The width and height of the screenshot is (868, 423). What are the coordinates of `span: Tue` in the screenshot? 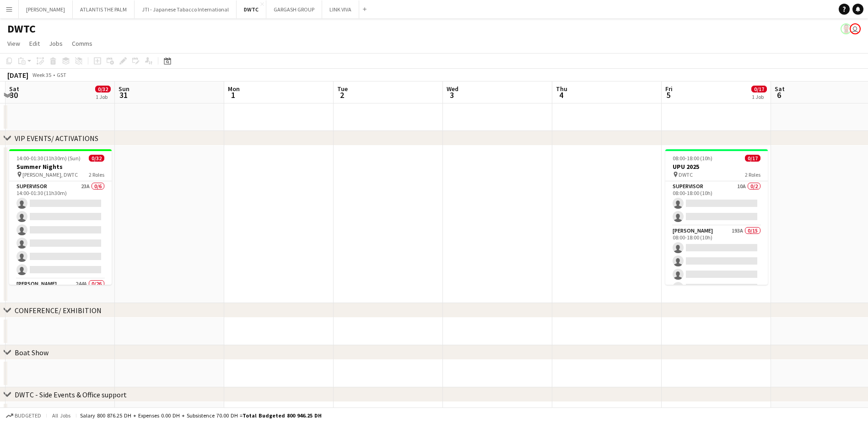 It's located at (342, 89).